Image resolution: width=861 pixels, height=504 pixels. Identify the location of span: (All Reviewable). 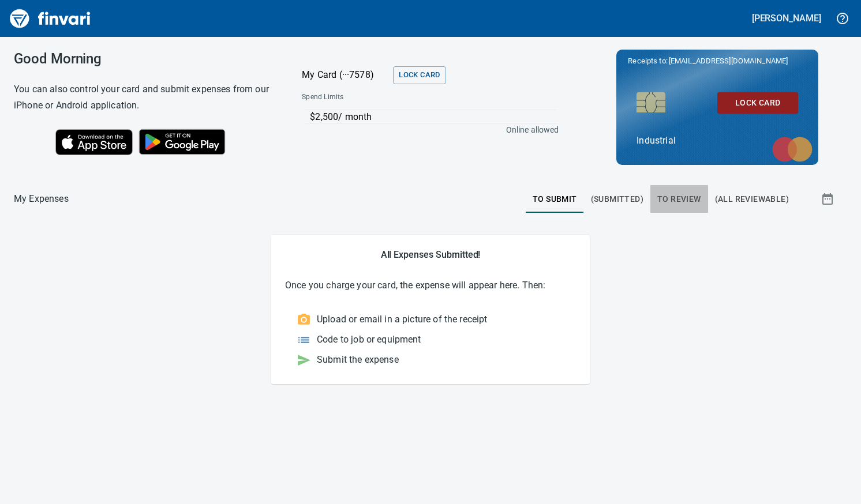
(752, 199).